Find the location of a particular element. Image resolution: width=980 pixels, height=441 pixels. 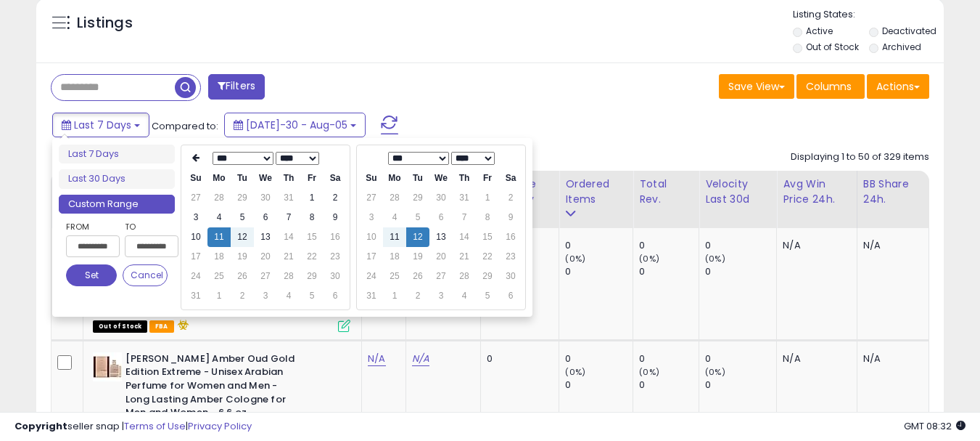

i: hazardous material is located at coordinates (181, 325).